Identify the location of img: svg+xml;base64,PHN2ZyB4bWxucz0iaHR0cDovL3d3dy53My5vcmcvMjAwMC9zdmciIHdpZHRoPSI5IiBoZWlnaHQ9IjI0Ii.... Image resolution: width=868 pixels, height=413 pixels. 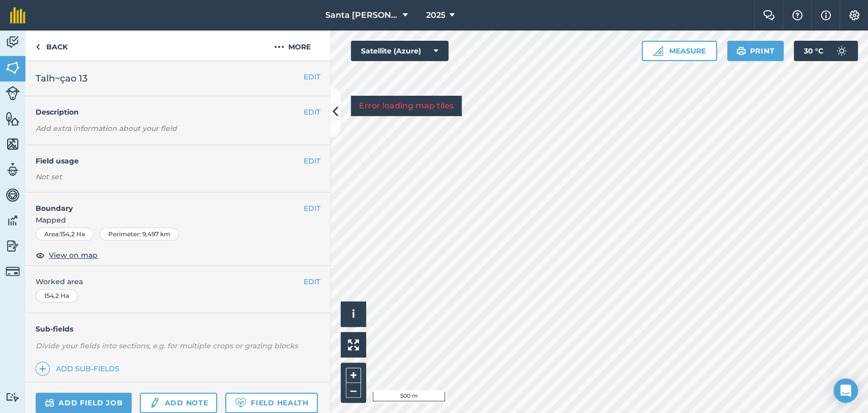
(38, 47).